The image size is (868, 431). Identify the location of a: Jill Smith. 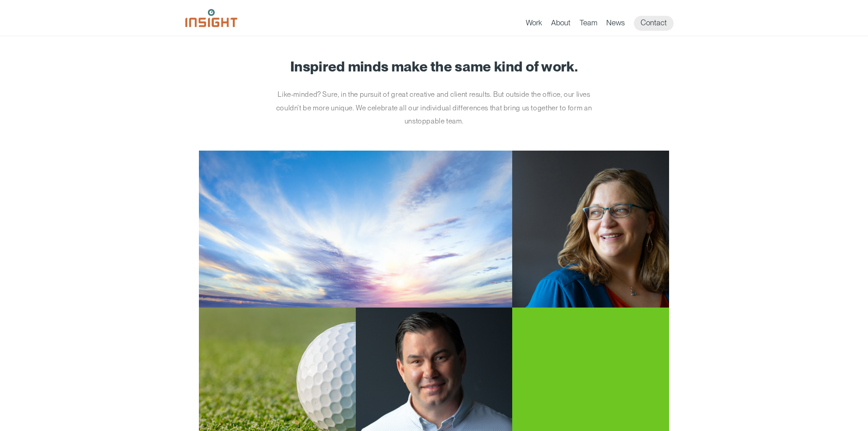
(434, 229).